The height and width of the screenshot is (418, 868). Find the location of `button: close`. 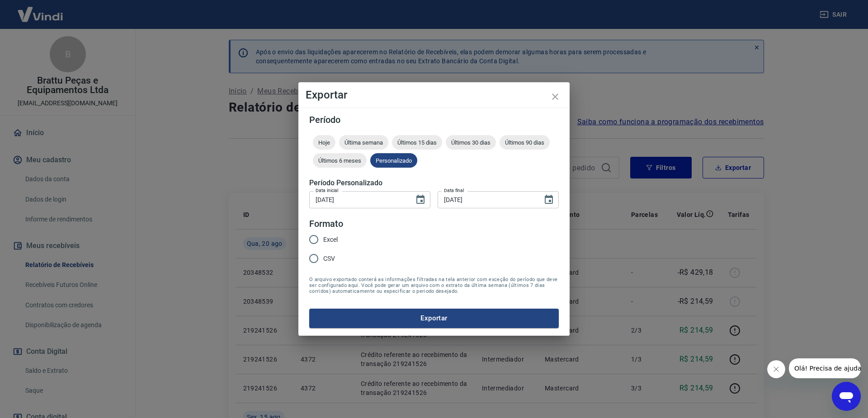

button: close is located at coordinates (555, 97).